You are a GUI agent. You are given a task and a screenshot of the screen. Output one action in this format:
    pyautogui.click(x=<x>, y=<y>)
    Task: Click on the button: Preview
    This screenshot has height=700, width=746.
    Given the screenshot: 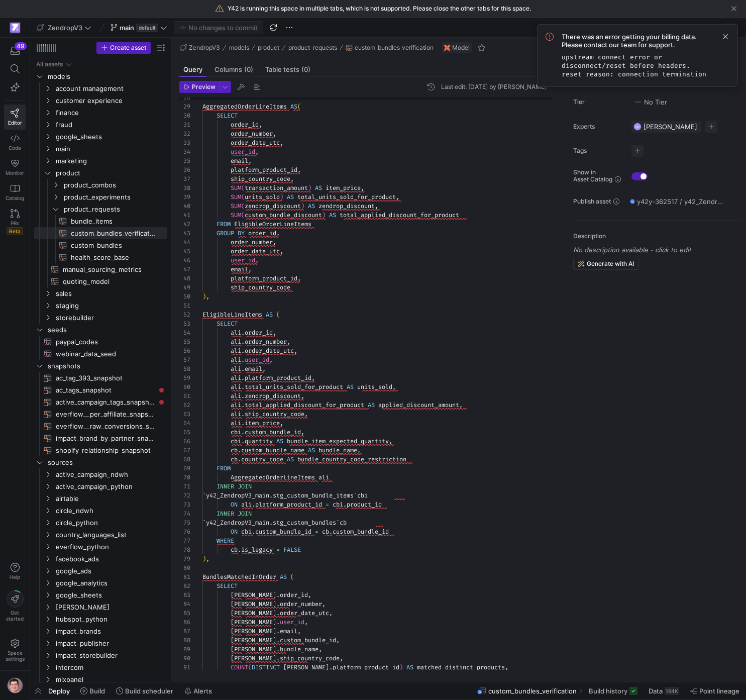 What is the action you would take?
    pyautogui.click(x=199, y=87)
    